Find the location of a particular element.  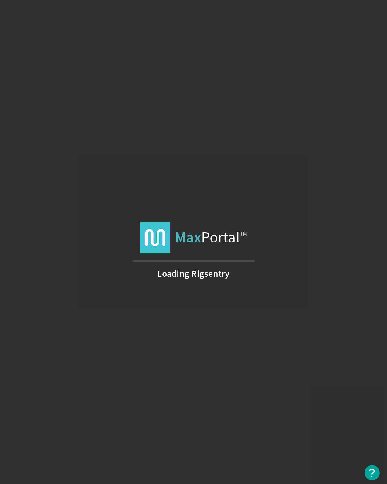

img: logo is located at coordinates (155, 238).